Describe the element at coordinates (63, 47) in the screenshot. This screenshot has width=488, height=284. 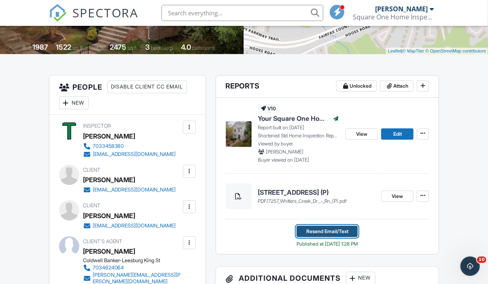
I see `div: 1522` at that location.